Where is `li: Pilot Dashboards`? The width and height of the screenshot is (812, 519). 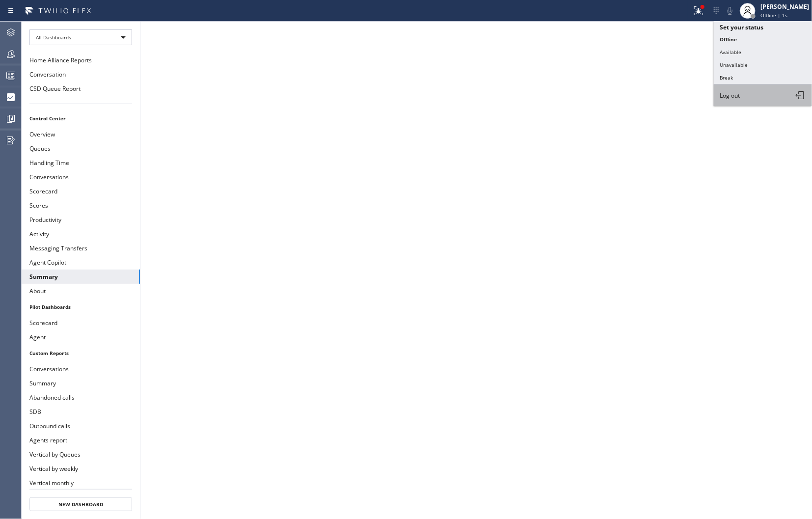 li: Pilot Dashboards is located at coordinates (81, 307).